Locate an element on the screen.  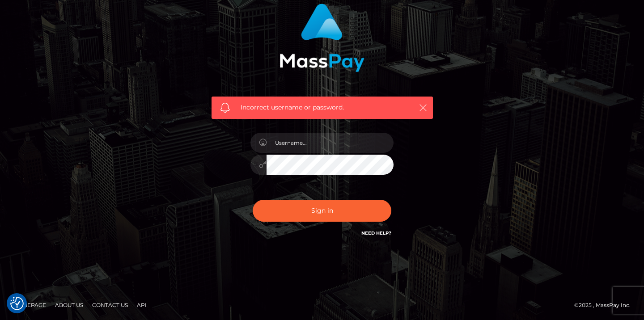
a: Contact Us is located at coordinates (110, 305).